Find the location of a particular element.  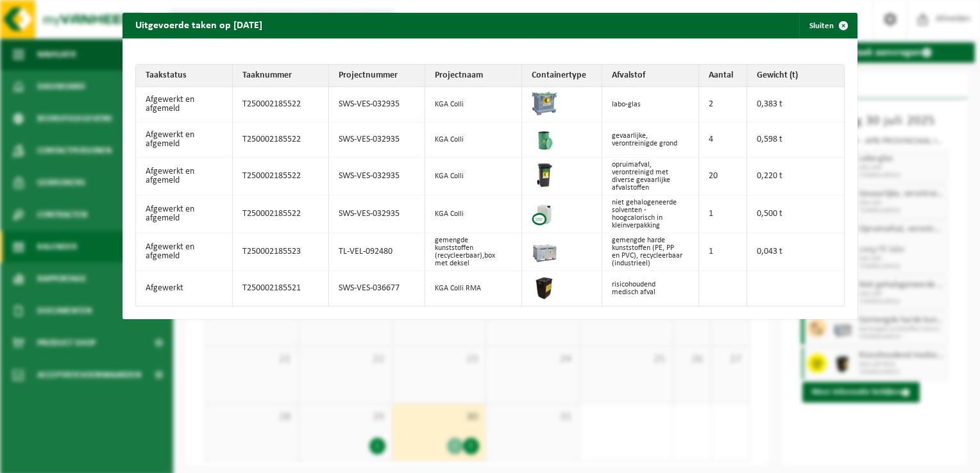

th: Containertype is located at coordinates (562, 76).